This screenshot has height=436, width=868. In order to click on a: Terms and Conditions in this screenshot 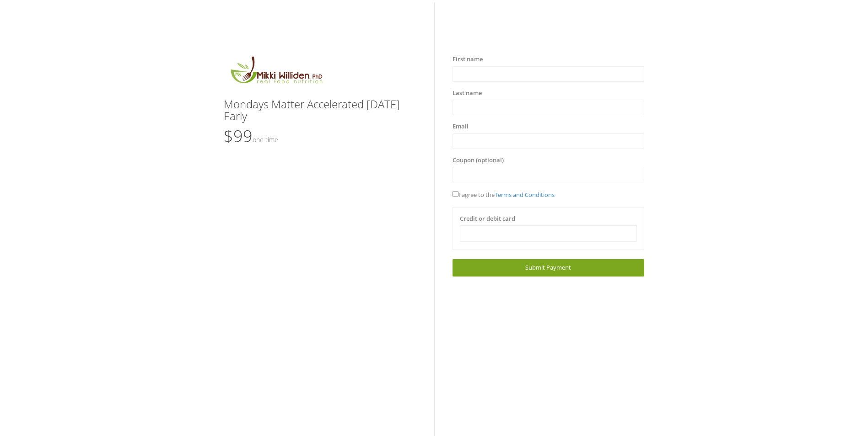, I will do `click(524, 195)`.